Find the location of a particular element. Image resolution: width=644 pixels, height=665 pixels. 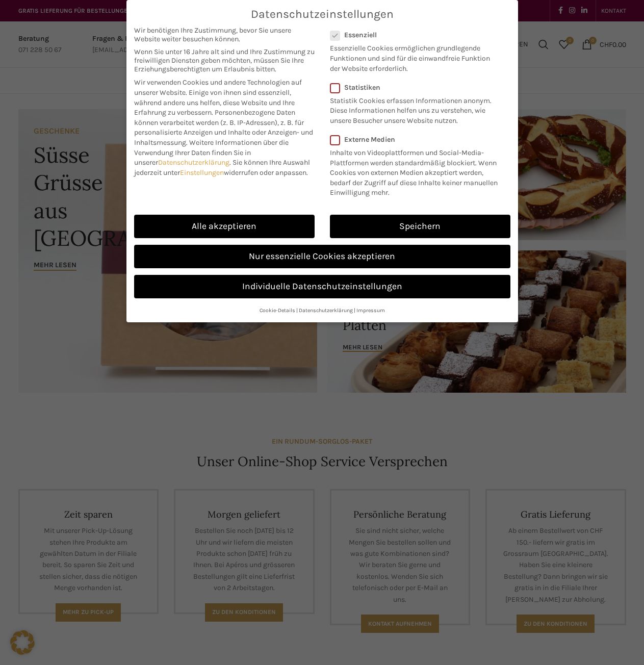

span: Wenn Sie unter 16 Jahre alt sind und Ihre Zustimmung zu freiwilligen Diensten geben möchten, müss... is located at coordinates (224, 61).